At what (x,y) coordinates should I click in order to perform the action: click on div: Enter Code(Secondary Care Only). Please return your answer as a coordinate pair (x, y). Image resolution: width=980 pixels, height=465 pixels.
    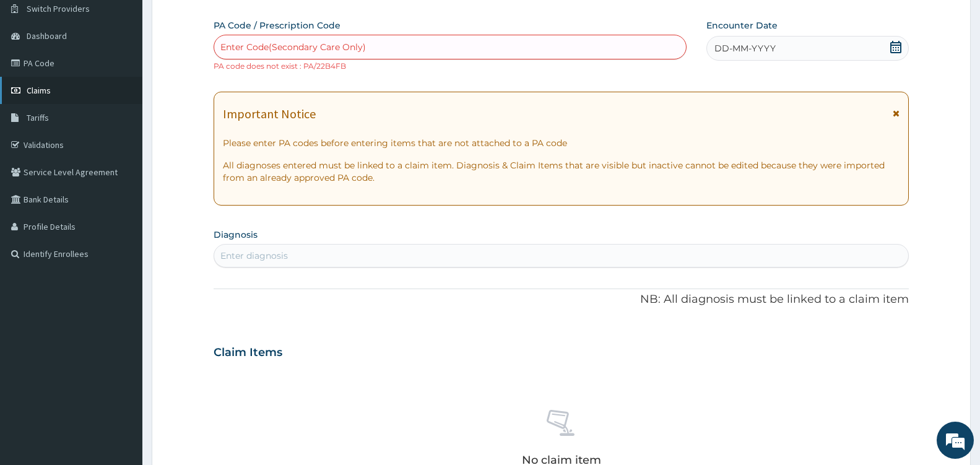
    Looking at the image, I should click on (293, 47).